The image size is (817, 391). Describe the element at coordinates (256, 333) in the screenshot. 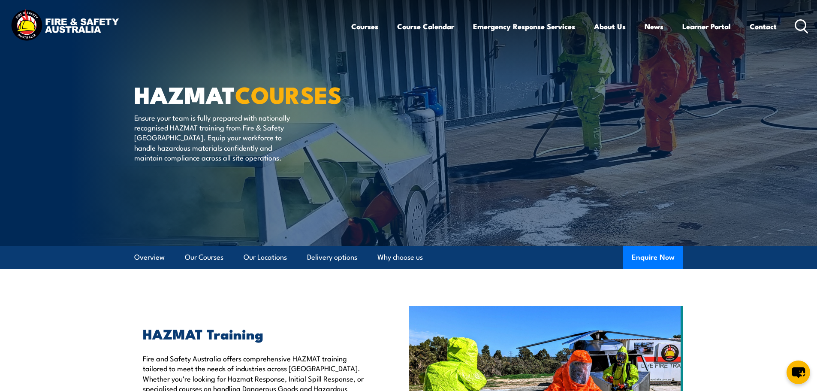

I see `h2: HAZMAT Training` at that location.